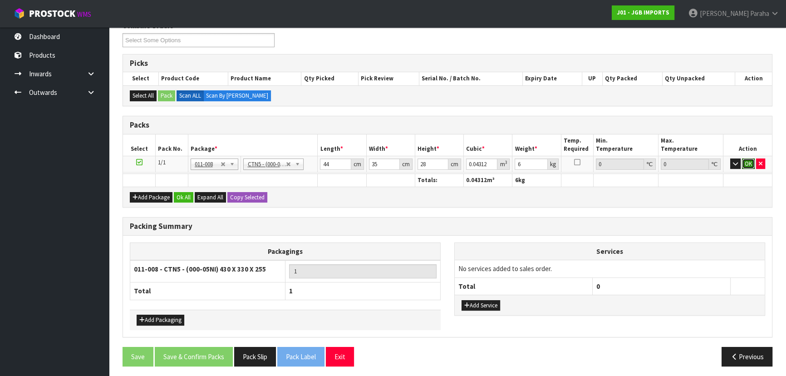 This screenshot has height=376, width=786. What do you see at coordinates (488, 180) in the screenshot?
I see `th: m³` at bounding box center [488, 180].